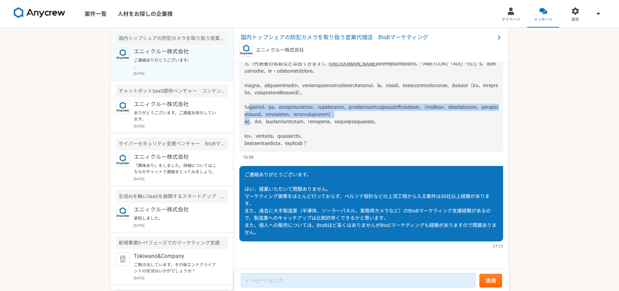  What do you see at coordinates (368, 38) in the screenshot?
I see `span: 国内トップシェアの防犯カメラを取り扱う営業代理店 BtoBマーケティング` at bounding box center [368, 38].